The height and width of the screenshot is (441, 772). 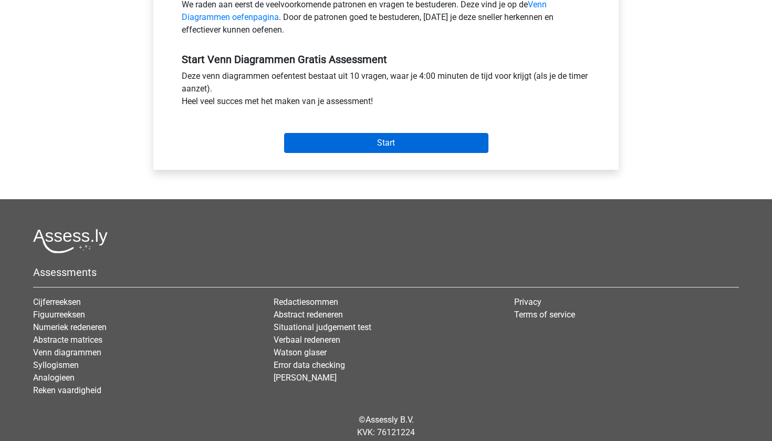 What do you see at coordinates (386, 272) in the screenshot?
I see `h5: Assessments` at bounding box center [386, 272].